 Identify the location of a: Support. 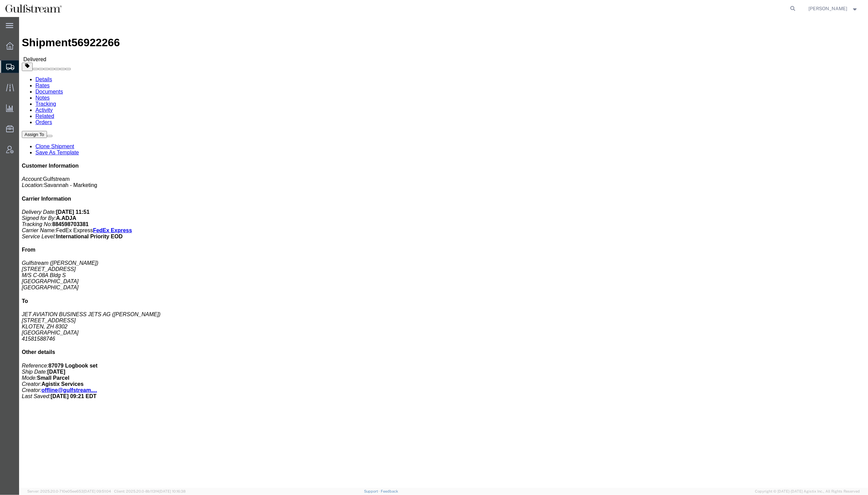
(373, 491).